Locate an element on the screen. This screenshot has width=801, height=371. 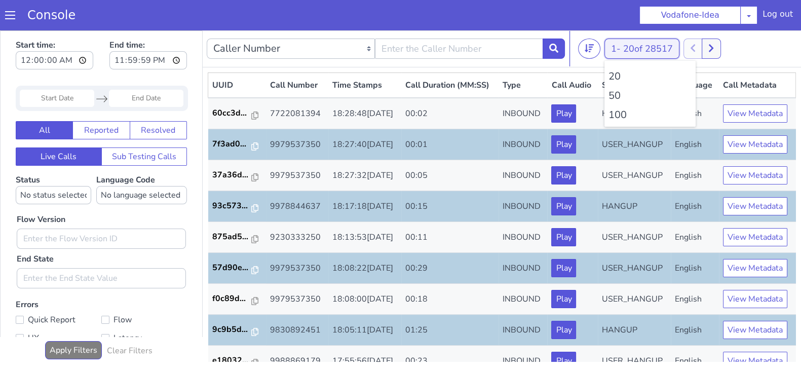
a: Console is located at coordinates (51, 15).